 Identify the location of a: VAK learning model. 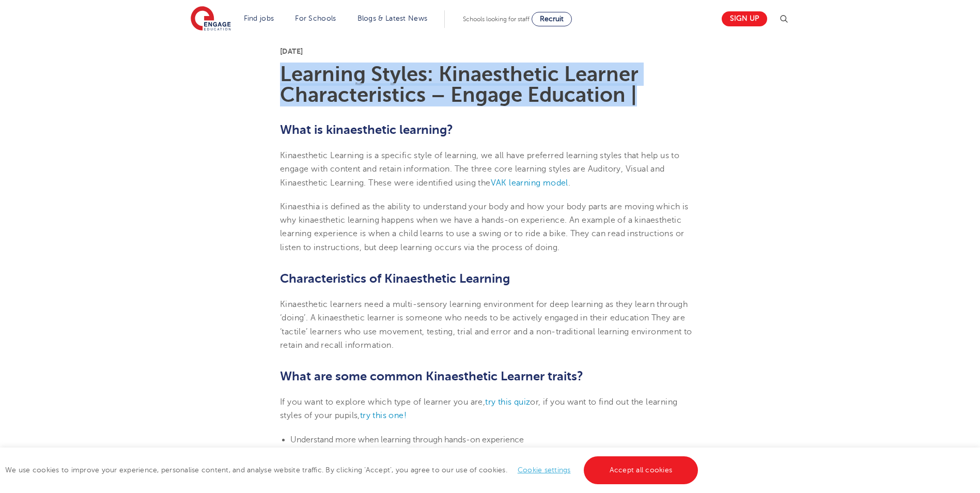
(530, 183).